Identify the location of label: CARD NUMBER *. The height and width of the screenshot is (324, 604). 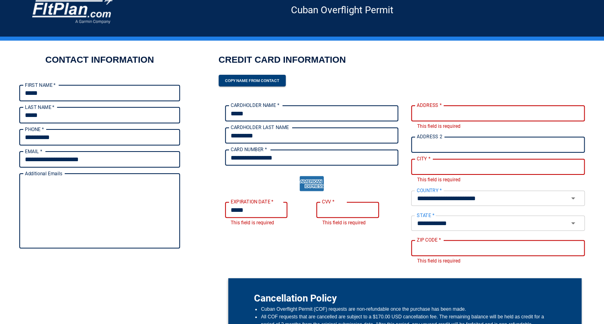
(249, 149).